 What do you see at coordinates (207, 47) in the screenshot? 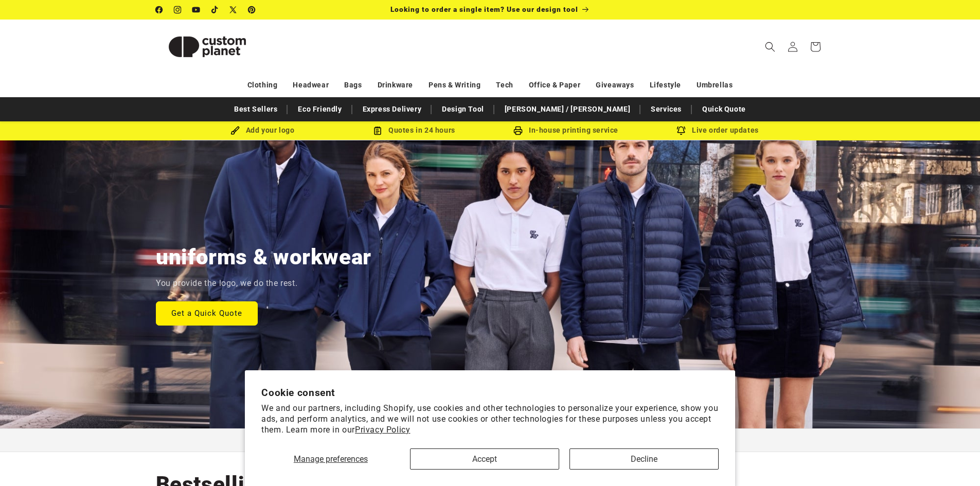
I see `img: Custom Planet` at bounding box center [207, 47].